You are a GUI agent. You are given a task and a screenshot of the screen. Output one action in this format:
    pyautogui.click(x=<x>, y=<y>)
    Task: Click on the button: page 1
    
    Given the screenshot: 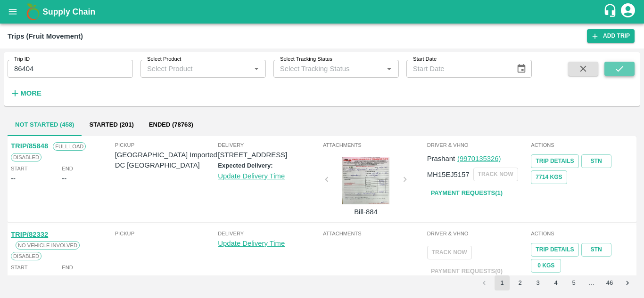 What is the action you would take?
    pyautogui.click(x=502, y=283)
    